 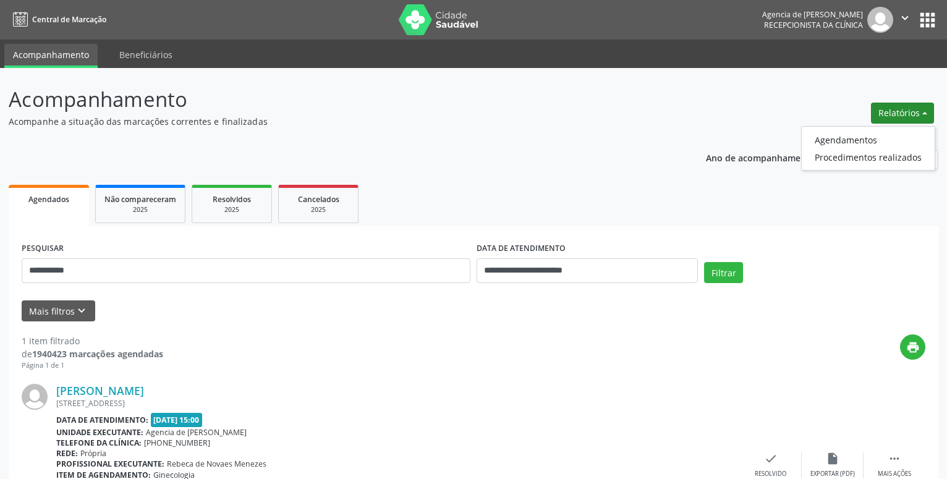 I want to click on i: keyboard_arrow_down, so click(x=82, y=311).